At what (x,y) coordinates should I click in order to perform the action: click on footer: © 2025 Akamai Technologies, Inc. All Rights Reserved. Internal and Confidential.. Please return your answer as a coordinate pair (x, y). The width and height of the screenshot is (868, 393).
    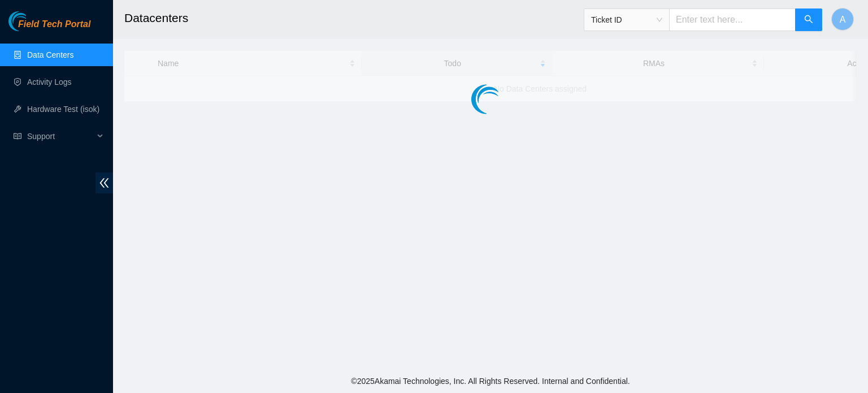
    Looking at the image, I should click on (490, 381).